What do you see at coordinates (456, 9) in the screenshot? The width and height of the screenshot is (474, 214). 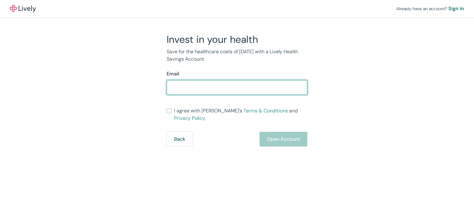 I see `a: Sign in` at bounding box center [456, 9].